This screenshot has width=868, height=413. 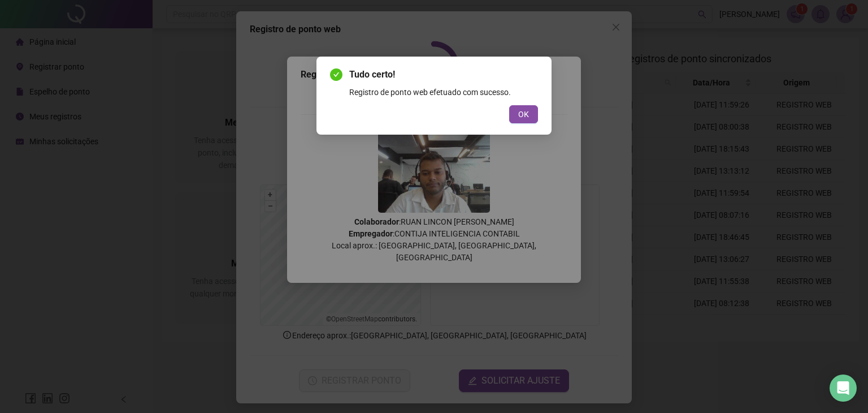 I want to click on div: Registro de ponto web efetuado com sucesso., so click(x=444, y=92).